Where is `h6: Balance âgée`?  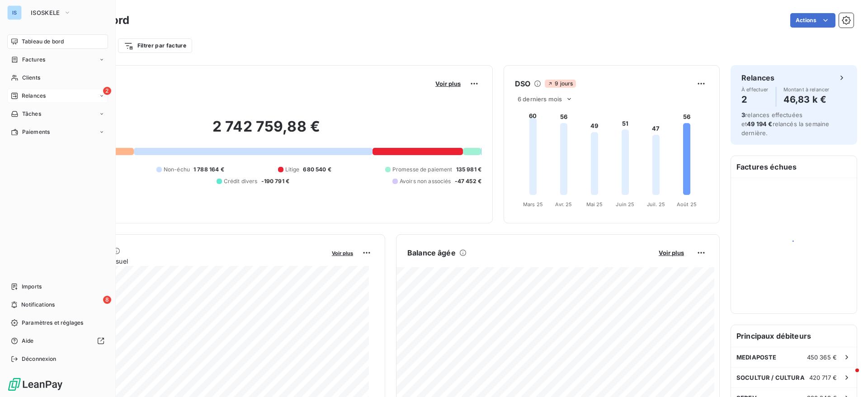 h6: Balance âgée is located at coordinates (432, 253).